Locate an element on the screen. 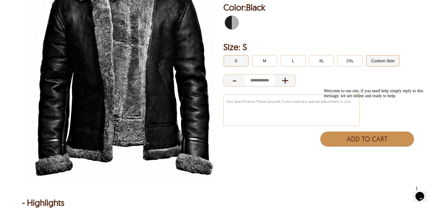 The width and height of the screenshot is (439, 208). span: Black is located at coordinates (256, 7).